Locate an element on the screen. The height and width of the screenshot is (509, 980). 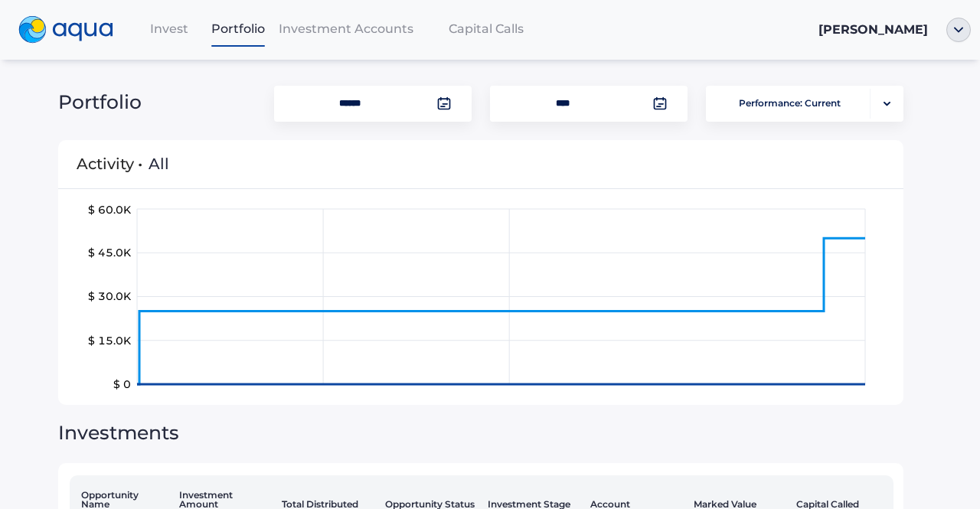
span: Investment Accounts is located at coordinates (346, 28).